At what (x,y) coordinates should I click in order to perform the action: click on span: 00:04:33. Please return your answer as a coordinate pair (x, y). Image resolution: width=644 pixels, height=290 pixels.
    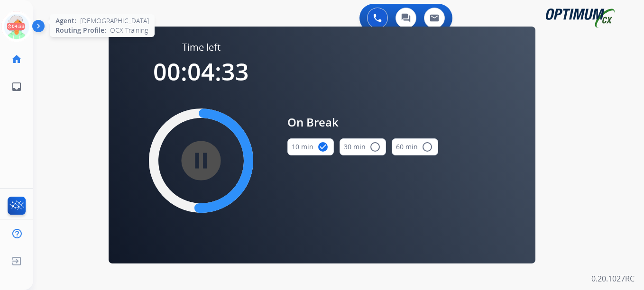
    Looking at the image, I should click on (201, 72).